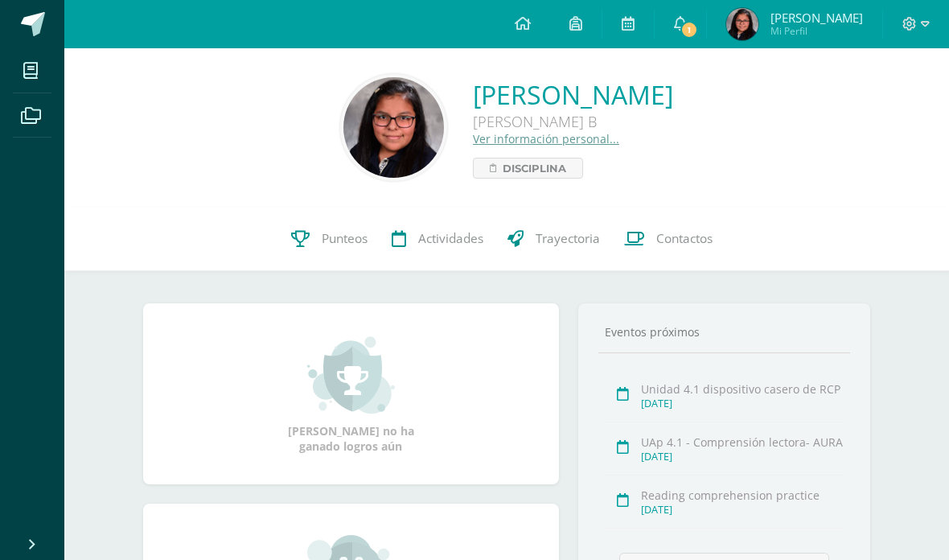  I want to click on div: Eventos próximos, so click(723, 331).